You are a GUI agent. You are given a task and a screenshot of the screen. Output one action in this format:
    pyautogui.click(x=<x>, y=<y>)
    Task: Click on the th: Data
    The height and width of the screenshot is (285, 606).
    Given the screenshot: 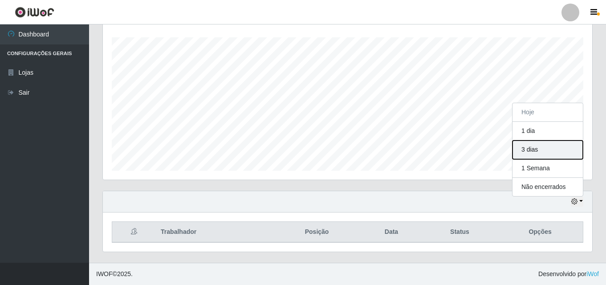 What is the action you would take?
    pyautogui.click(x=391, y=232)
    